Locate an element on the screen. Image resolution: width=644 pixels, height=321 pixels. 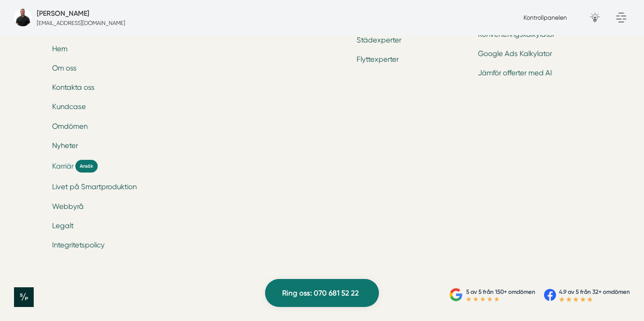
a: Omdömen is located at coordinates (70, 126).